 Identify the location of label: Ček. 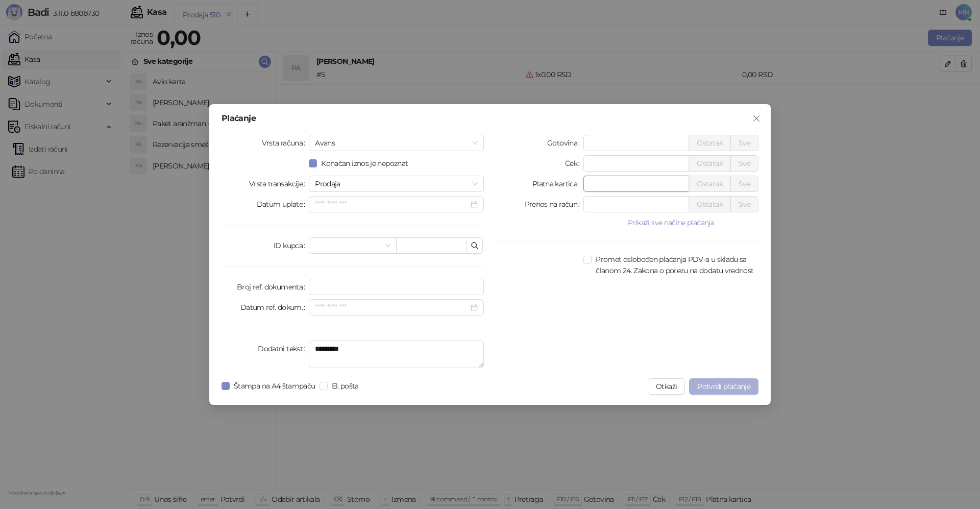
(574, 163).